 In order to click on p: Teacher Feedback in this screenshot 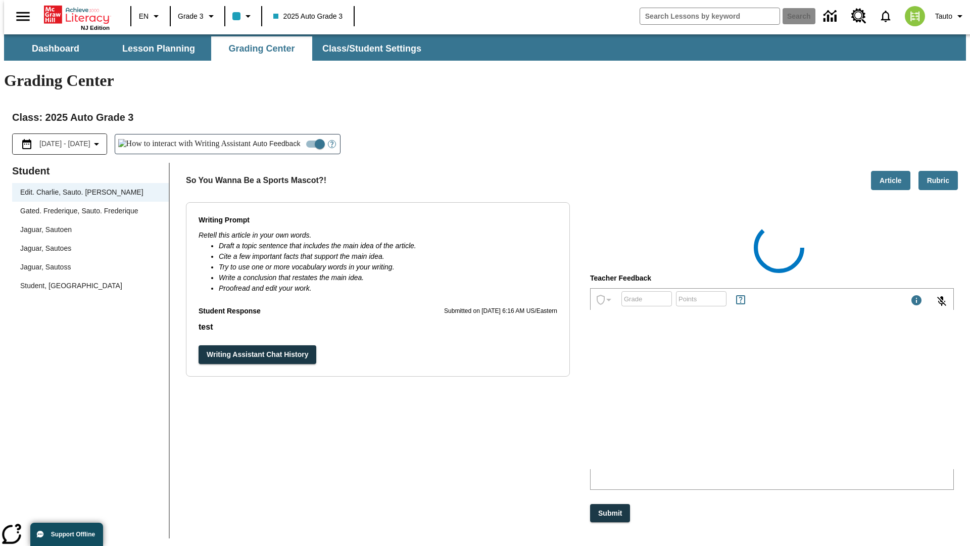, I will do `click(772, 278)`.